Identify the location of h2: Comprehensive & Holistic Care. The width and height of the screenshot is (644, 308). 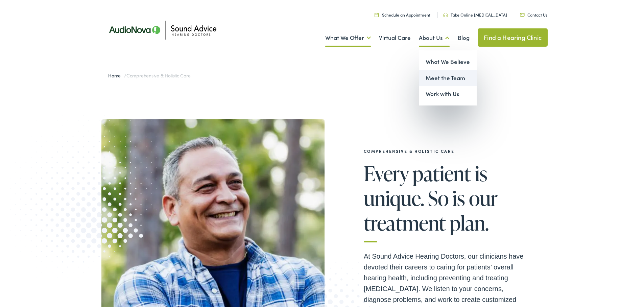
(445, 150).